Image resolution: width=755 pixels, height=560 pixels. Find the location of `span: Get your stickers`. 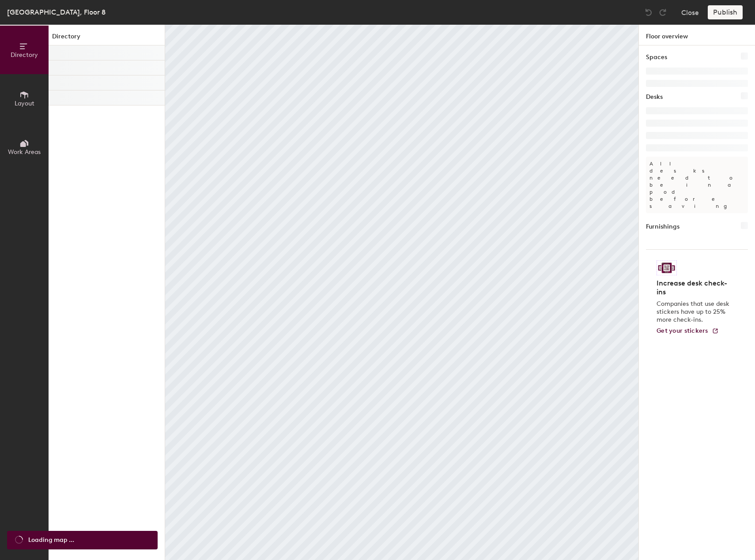

span: Get your stickers is located at coordinates (682, 331).